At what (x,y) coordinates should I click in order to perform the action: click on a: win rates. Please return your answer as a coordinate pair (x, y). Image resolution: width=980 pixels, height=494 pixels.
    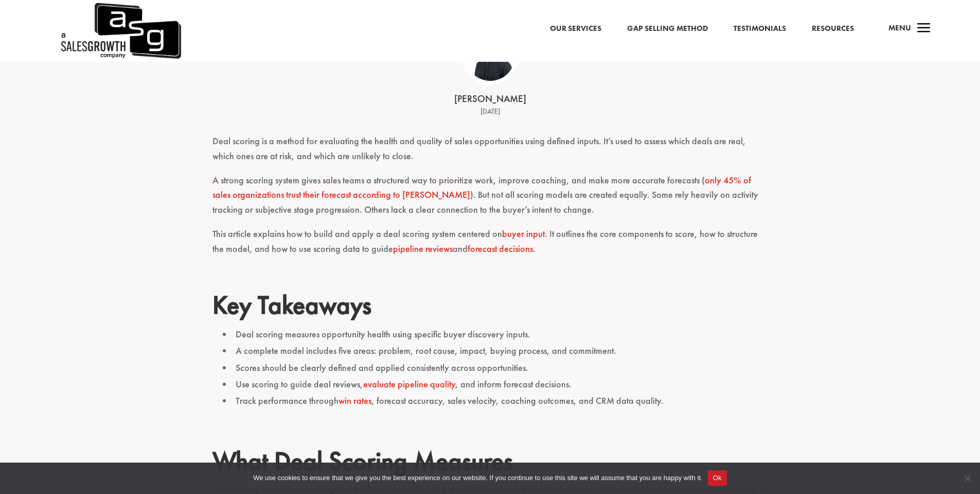
    Looking at the image, I should click on (355, 400).